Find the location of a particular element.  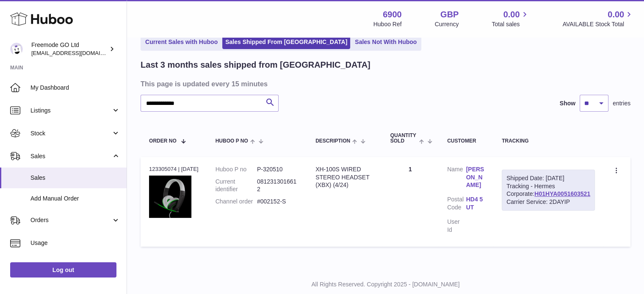

dt: Channel order is located at coordinates (236, 201).